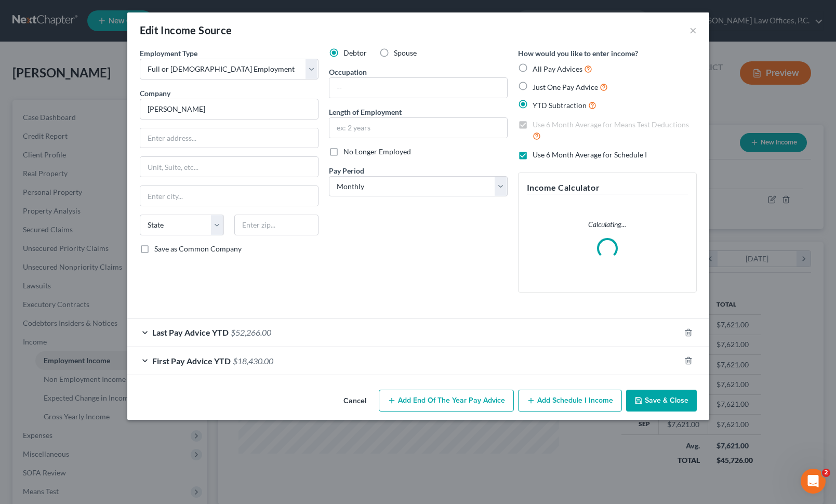 The height and width of the screenshot is (504, 836). What do you see at coordinates (578, 53) in the screenshot?
I see `label: How would you like to enter income?` at bounding box center [578, 53].